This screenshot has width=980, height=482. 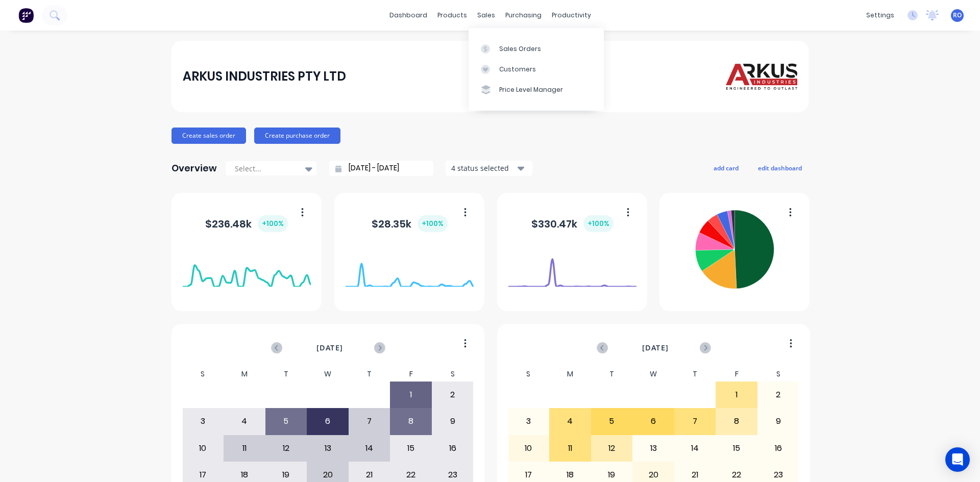 What do you see at coordinates (489, 168) in the screenshot?
I see `button: 4 status selected` at bounding box center [489, 168].